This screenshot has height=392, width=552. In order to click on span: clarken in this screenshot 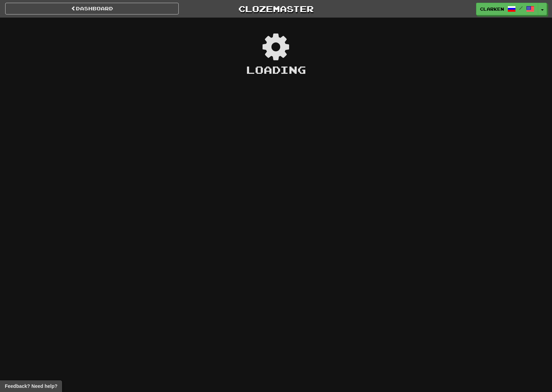, I will do `click(492, 9)`.